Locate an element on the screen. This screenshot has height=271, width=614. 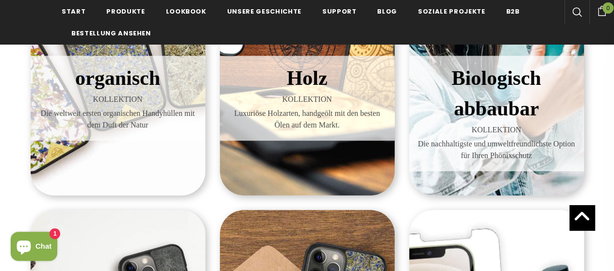
span: Support is located at coordinates (339, 11).